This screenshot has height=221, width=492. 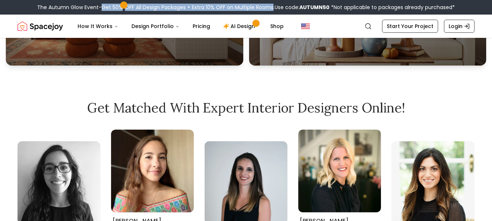 What do you see at coordinates (40, 26) in the screenshot?
I see `img: Spacejoy Logo` at bounding box center [40, 26].